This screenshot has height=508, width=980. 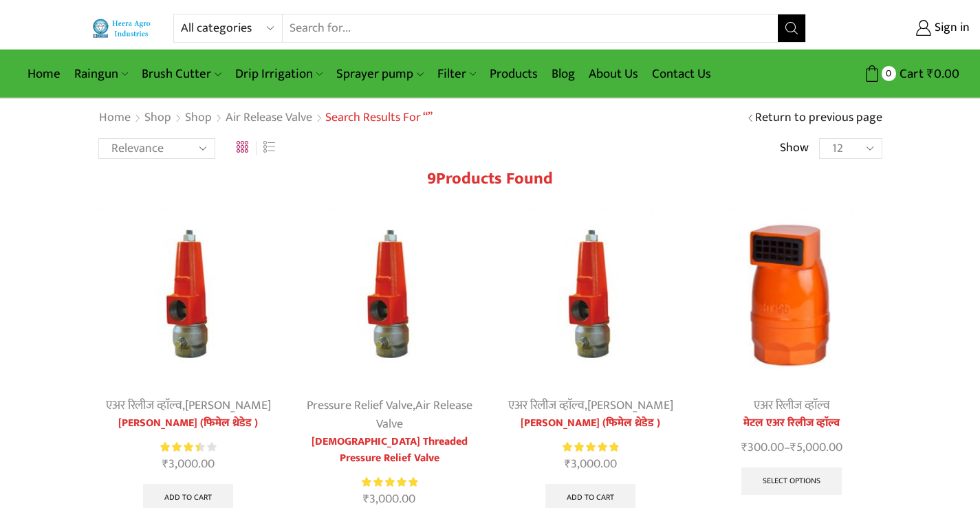 What do you see at coordinates (950, 28) in the screenshot?
I see `span: Sign in` at bounding box center [950, 28].